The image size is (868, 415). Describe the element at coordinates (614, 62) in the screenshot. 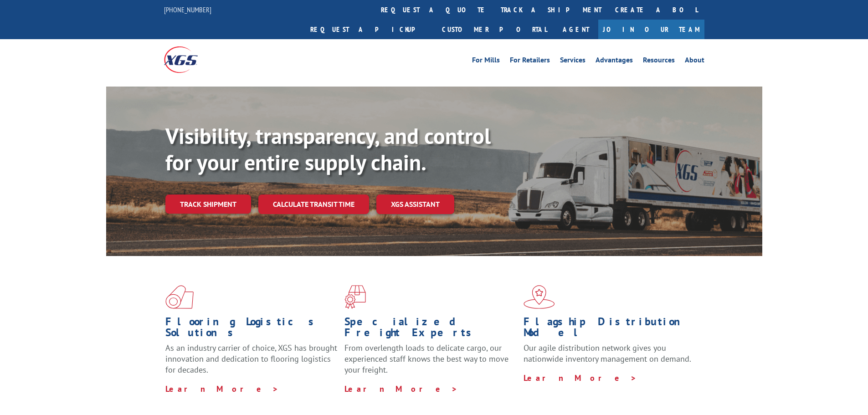

I see `a: Advantages` at that location.